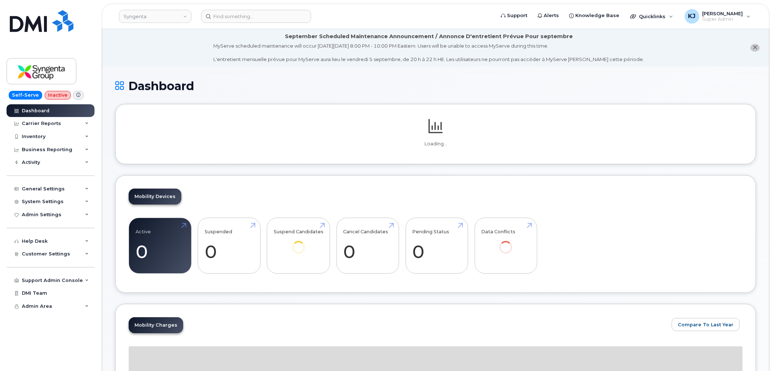  Describe the element at coordinates (429, 36) in the screenshot. I see `div: September Scheduled Maintenance Announcement / Annonce D'entretient Prévue Pour septembre` at that location.